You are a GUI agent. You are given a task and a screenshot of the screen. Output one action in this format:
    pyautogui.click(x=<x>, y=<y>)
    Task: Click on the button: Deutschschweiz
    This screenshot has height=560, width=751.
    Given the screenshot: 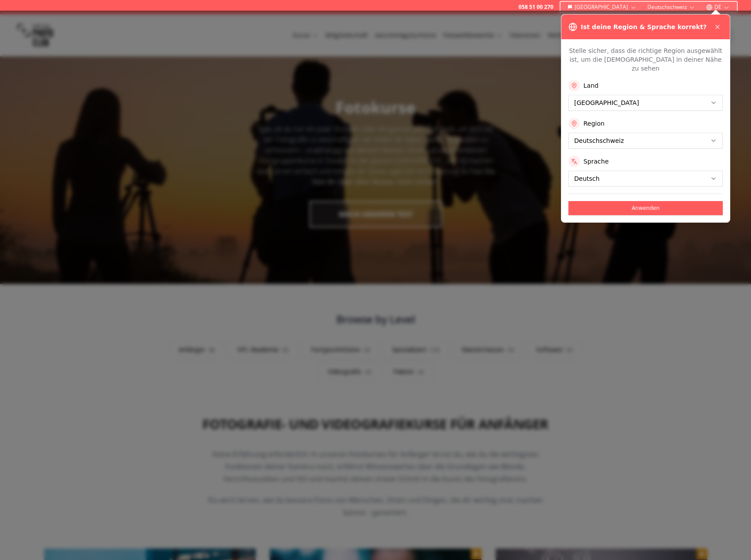 What is the action you would take?
    pyautogui.click(x=671, y=7)
    